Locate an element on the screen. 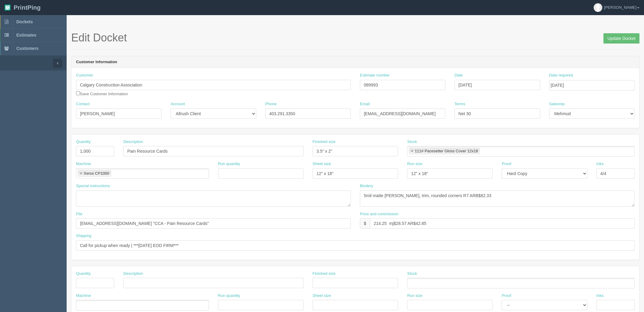 The height and width of the screenshot is (312, 644). label: Bindery is located at coordinates (367, 186).